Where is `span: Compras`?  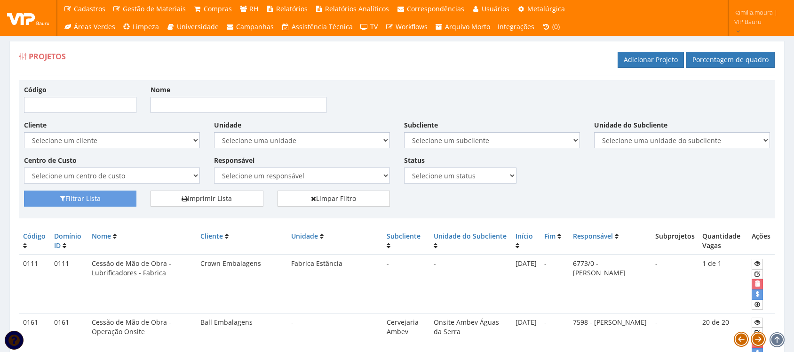 span: Compras is located at coordinates (218, 8).